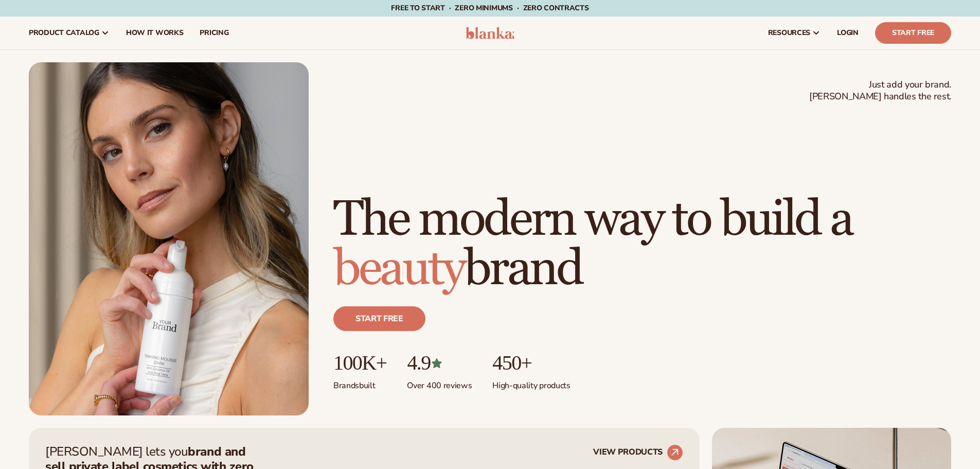 The width and height of the screenshot is (980, 469). What do you see at coordinates (214, 33) in the screenshot?
I see `span: pricing` at bounding box center [214, 33].